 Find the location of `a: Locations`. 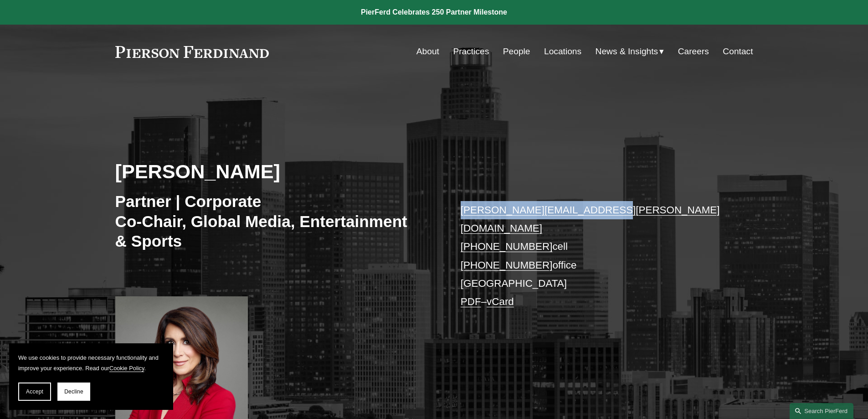

a: Locations is located at coordinates (563, 52).